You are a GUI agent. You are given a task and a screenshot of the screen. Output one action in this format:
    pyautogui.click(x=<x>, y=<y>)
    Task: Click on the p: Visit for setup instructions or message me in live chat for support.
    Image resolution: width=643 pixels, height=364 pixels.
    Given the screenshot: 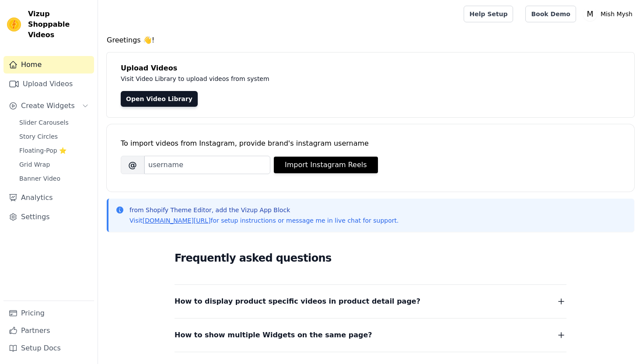 What is the action you would take?
    pyautogui.click(x=264, y=220)
    